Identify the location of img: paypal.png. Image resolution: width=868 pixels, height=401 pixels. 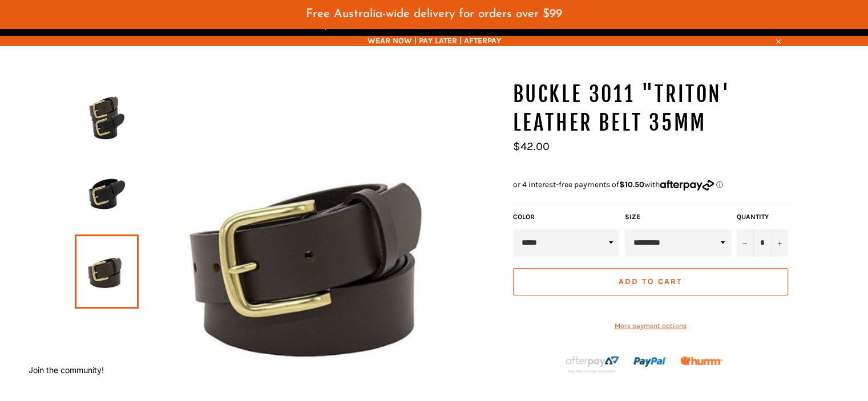
(650, 362).